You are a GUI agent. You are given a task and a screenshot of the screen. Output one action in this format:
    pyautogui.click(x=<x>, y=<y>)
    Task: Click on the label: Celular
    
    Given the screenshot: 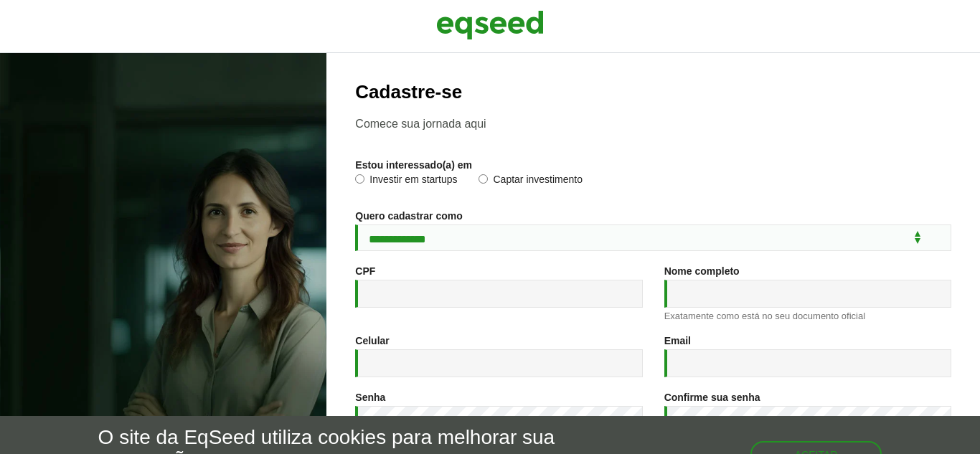 What is the action you would take?
    pyautogui.click(x=371, y=340)
    